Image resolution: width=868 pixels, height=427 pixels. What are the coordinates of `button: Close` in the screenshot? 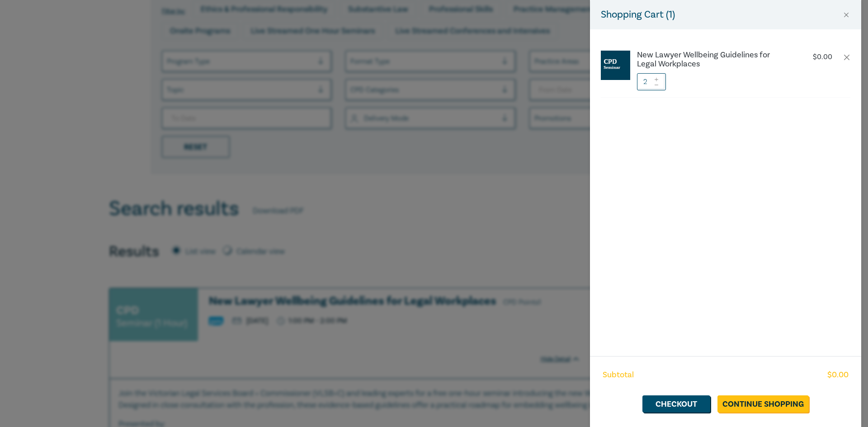 It's located at (846, 15).